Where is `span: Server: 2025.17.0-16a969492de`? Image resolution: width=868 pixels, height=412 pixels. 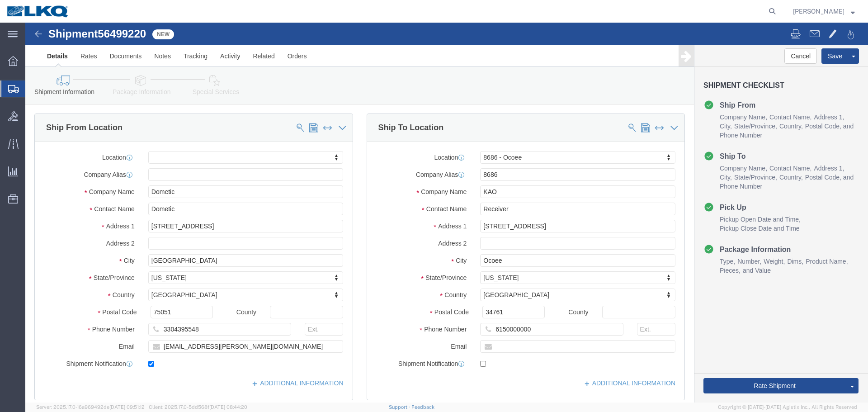
span: Server: 2025.17.0-16a969492de is located at coordinates (91, 407).